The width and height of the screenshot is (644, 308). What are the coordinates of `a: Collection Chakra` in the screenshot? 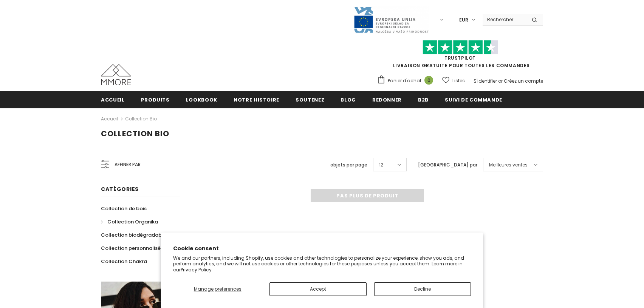 It's located at (124, 262).